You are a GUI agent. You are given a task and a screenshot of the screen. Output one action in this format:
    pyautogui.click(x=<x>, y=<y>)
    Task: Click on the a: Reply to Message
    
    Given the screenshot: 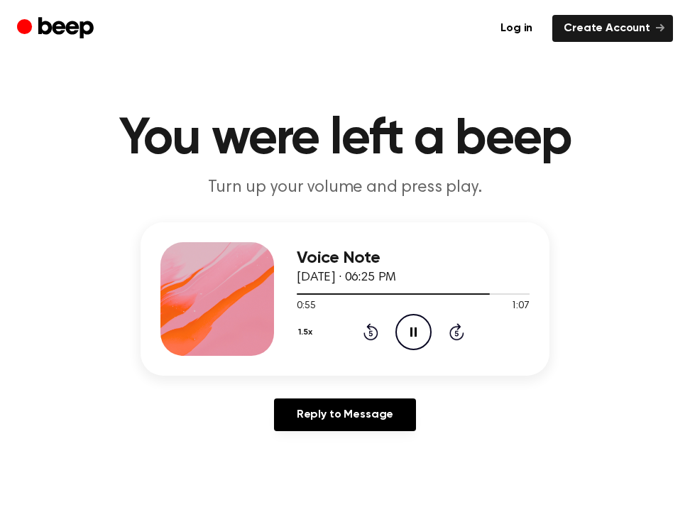 What is the action you would take?
    pyautogui.click(x=345, y=415)
    